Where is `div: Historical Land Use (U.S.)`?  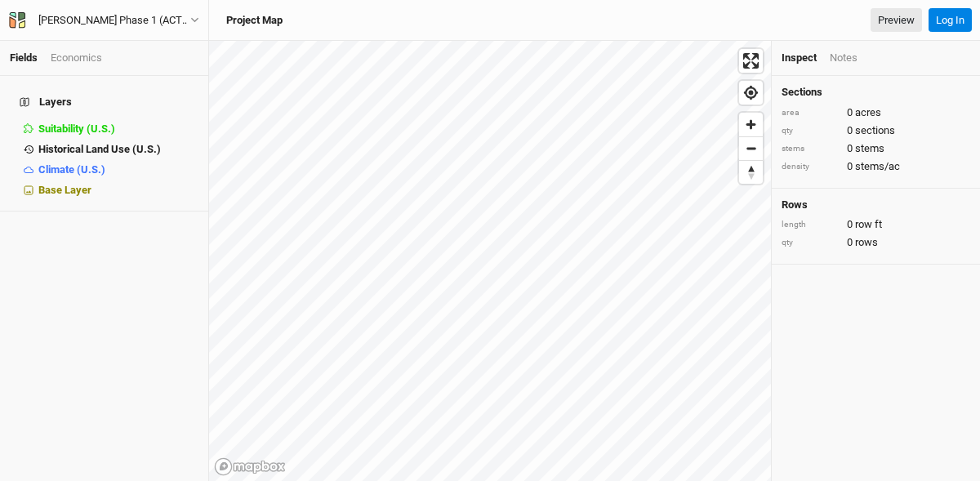 div: Historical Land Use (U.S.) is located at coordinates (118, 150).